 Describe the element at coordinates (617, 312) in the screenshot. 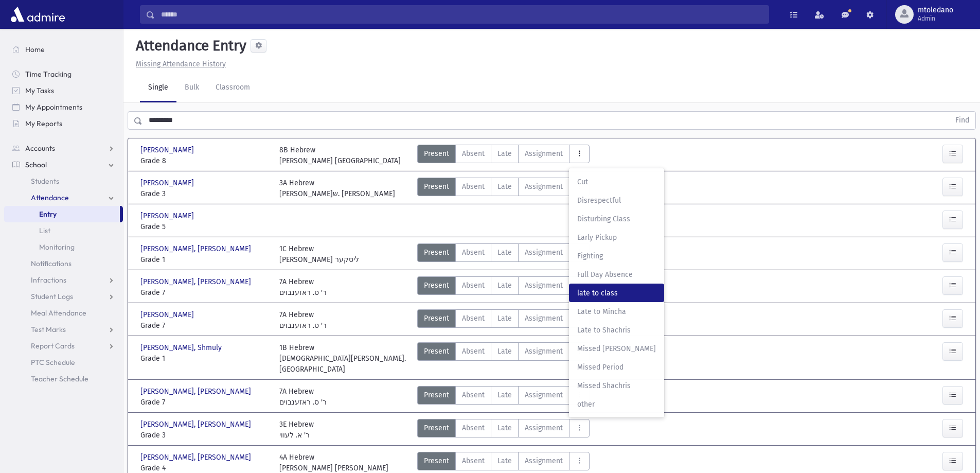

I see `span: Late to Mincha` at that location.